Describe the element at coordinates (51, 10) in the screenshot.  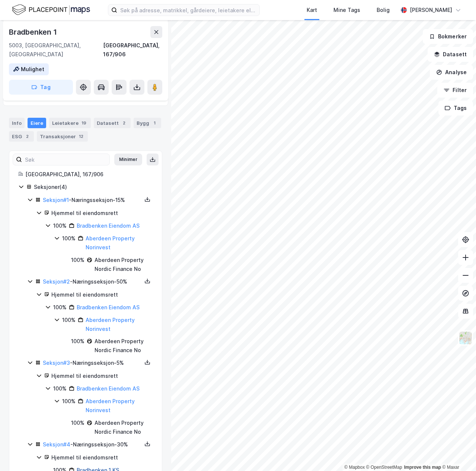
I see `img: logo.f888ab2527a4732fd821a326f86c7f29.svg` at that location.